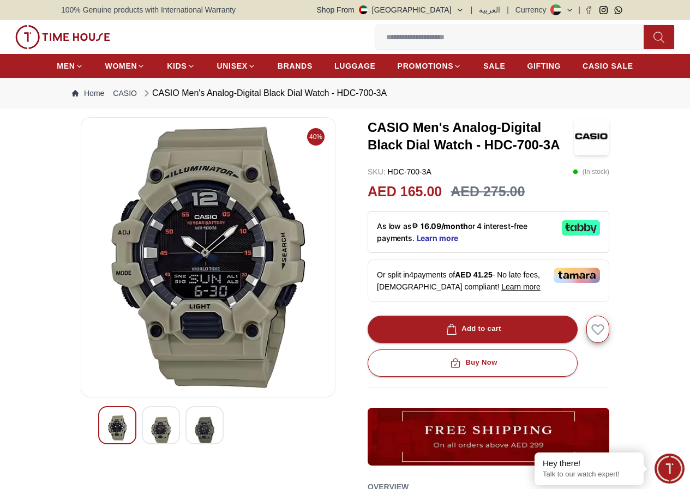 The width and height of the screenshot is (690, 489). What do you see at coordinates (589, 464) in the screenshot?
I see `div: Hey there!` at bounding box center [589, 464].